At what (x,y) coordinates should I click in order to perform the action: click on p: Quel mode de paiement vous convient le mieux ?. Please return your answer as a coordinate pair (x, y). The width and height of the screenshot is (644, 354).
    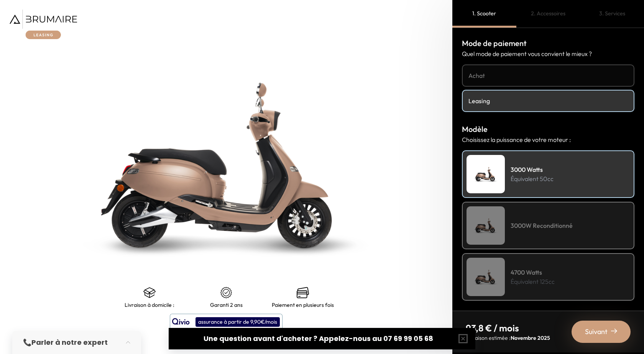
    Looking at the image, I should click on (548, 54).